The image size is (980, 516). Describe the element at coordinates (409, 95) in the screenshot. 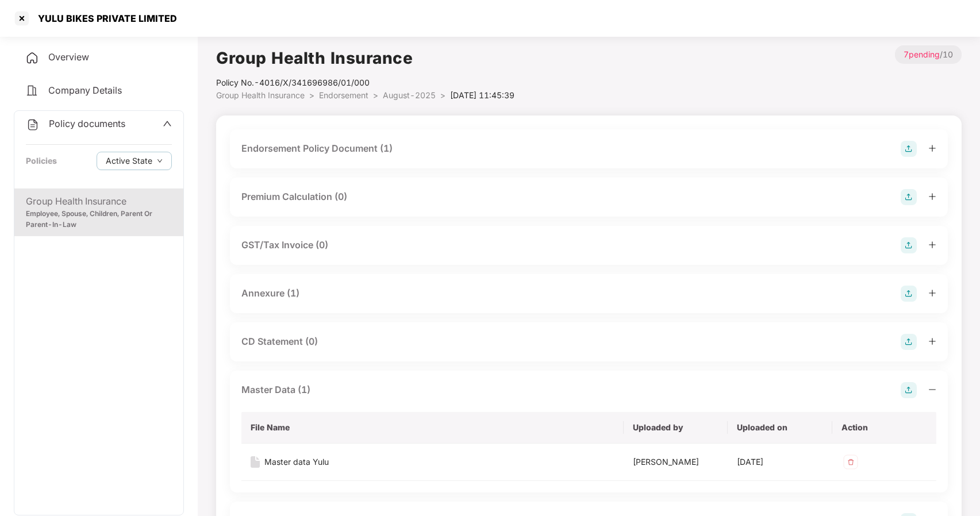

I see `span: August-2025` at that location.